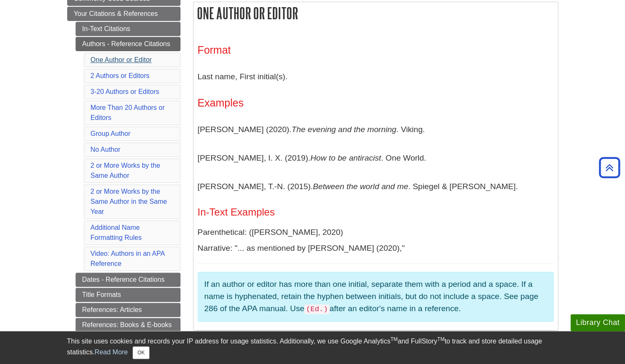 This screenshot has width=625, height=364. Describe the element at coordinates (344, 130) in the screenshot. I see `i: The evening and the morning` at that location.